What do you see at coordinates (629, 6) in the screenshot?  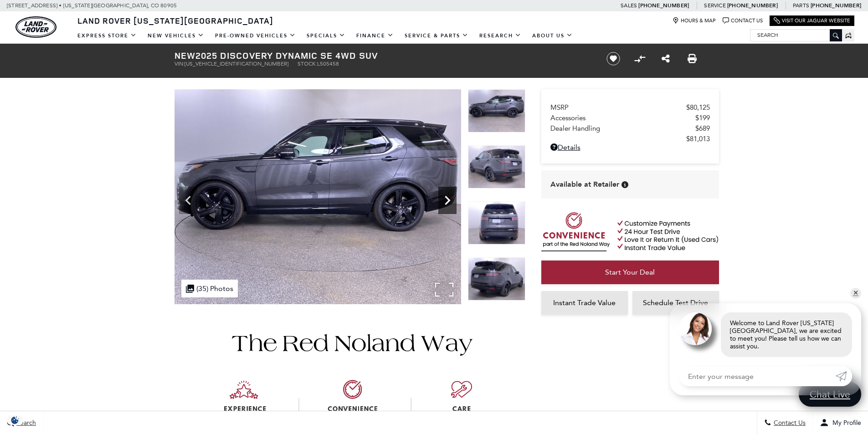 I see `span: Sales` at bounding box center [629, 6].